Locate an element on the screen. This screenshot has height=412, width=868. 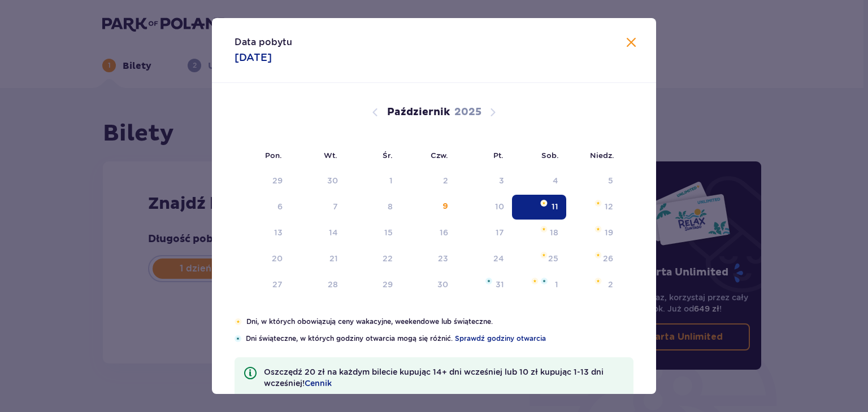
div: 5 is located at coordinates (610, 181).